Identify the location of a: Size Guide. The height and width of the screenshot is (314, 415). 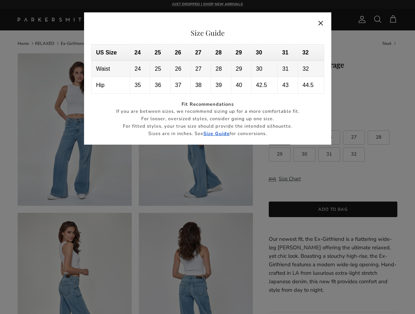
(216, 133).